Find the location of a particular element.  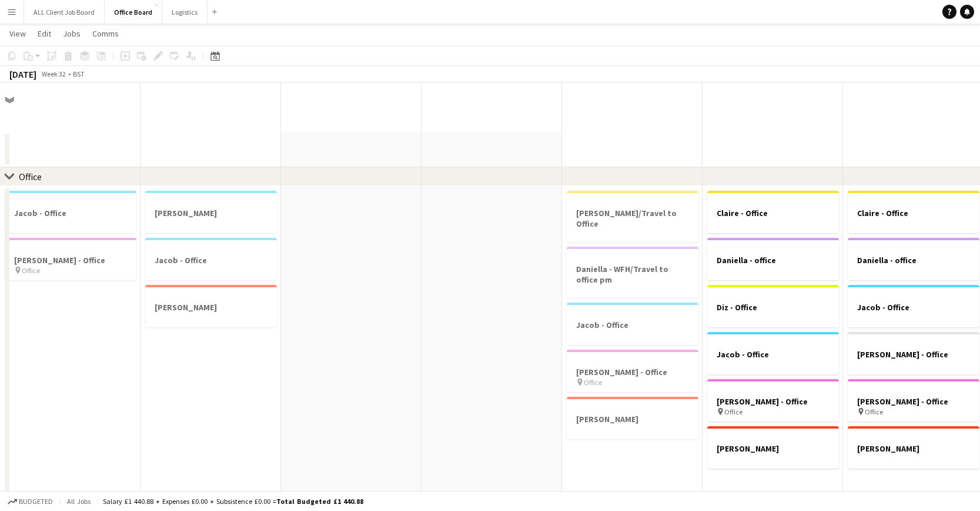

div: BST is located at coordinates (79, 74).